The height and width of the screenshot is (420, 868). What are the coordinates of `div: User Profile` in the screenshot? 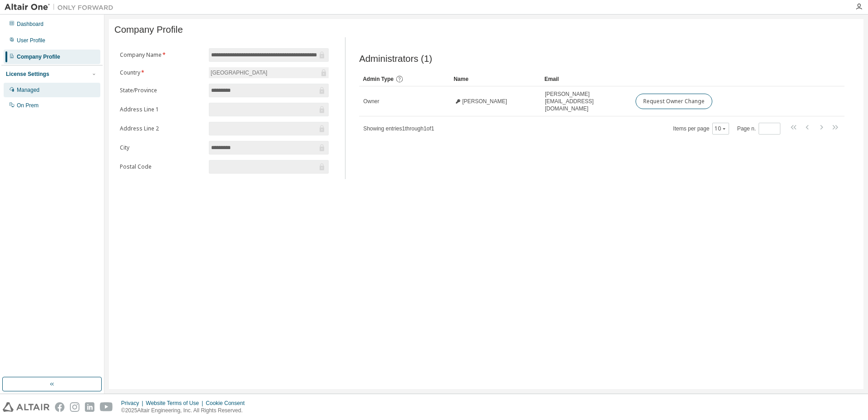 It's located at (30, 40).